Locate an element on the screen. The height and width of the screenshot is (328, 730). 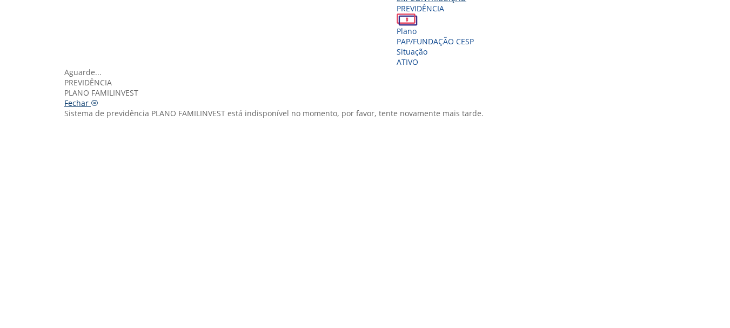
span: PAP/FUNDAÇÃO CESP is located at coordinates (435, 41).